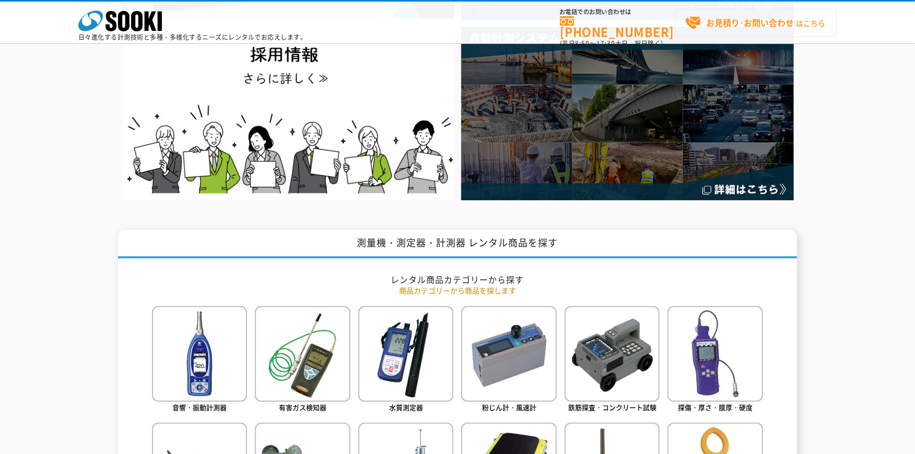  What do you see at coordinates (406, 353) in the screenshot?
I see `img: 水質測定器` at bounding box center [406, 353].